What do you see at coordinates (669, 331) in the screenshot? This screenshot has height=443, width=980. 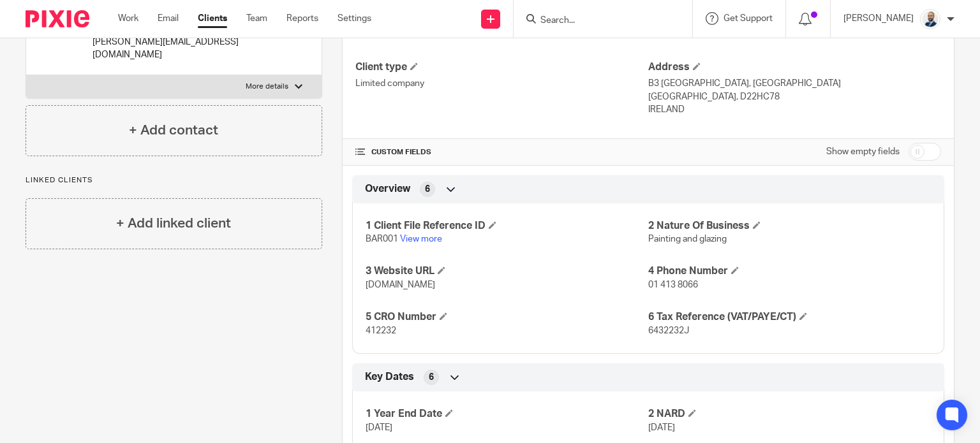 I see `span: 6432232J` at bounding box center [669, 331].